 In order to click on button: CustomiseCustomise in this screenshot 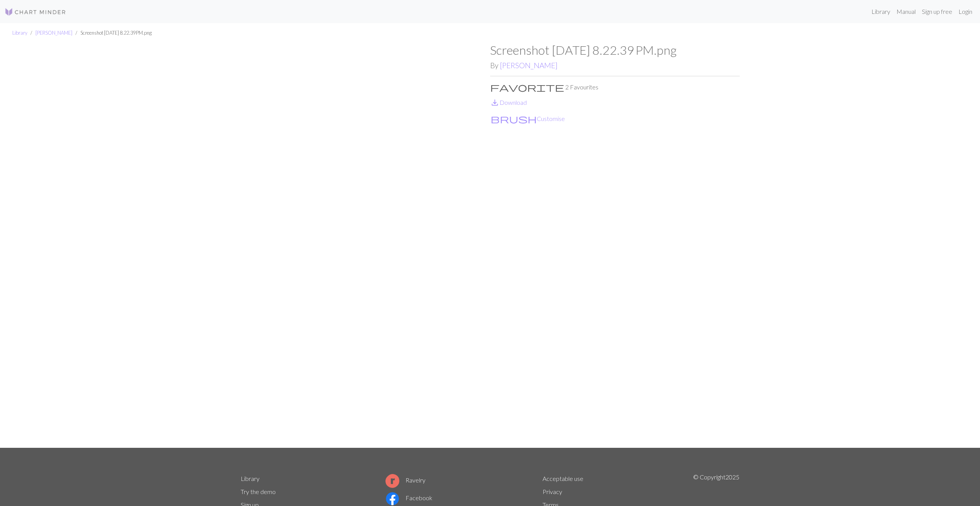, I will do `click(528, 118)`.